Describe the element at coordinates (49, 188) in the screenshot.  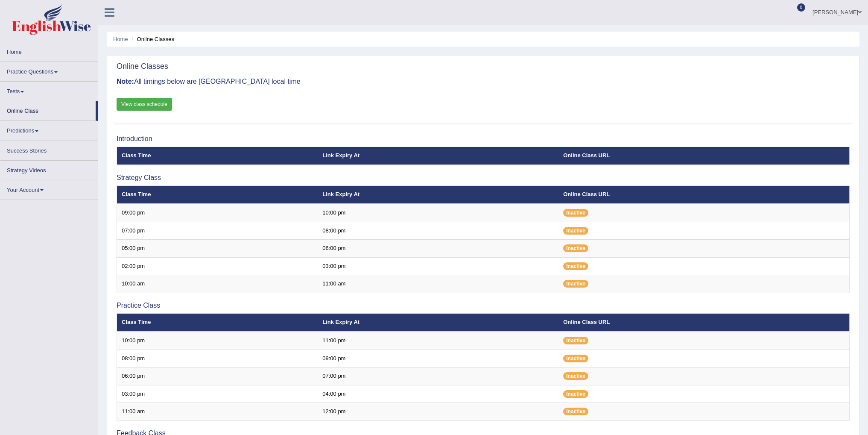
I see `a: Your Account` at that location.